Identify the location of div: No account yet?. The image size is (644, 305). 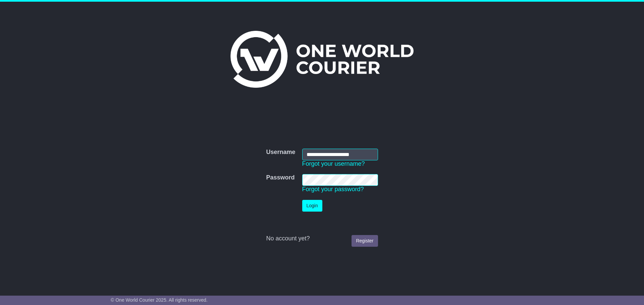
(322, 239).